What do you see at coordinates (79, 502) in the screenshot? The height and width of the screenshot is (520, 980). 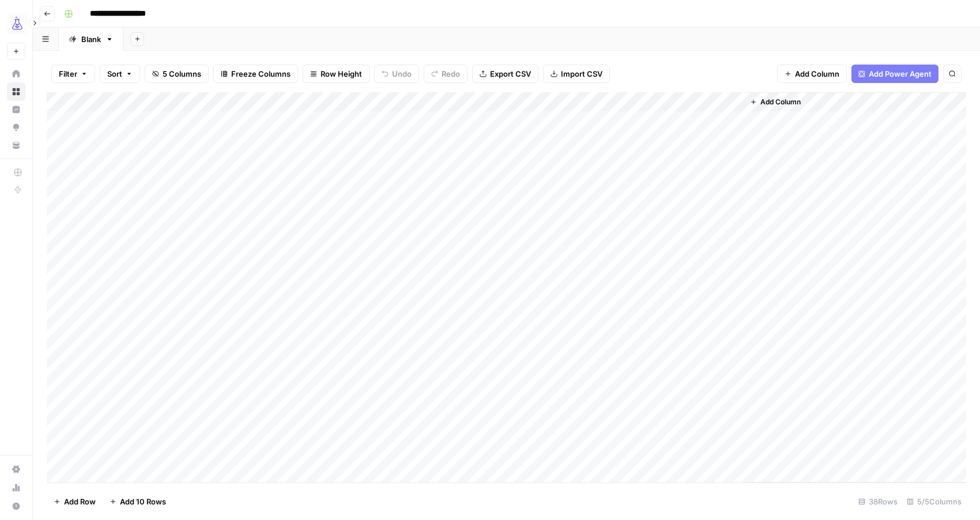 I see `span: Add Row` at bounding box center [79, 502].